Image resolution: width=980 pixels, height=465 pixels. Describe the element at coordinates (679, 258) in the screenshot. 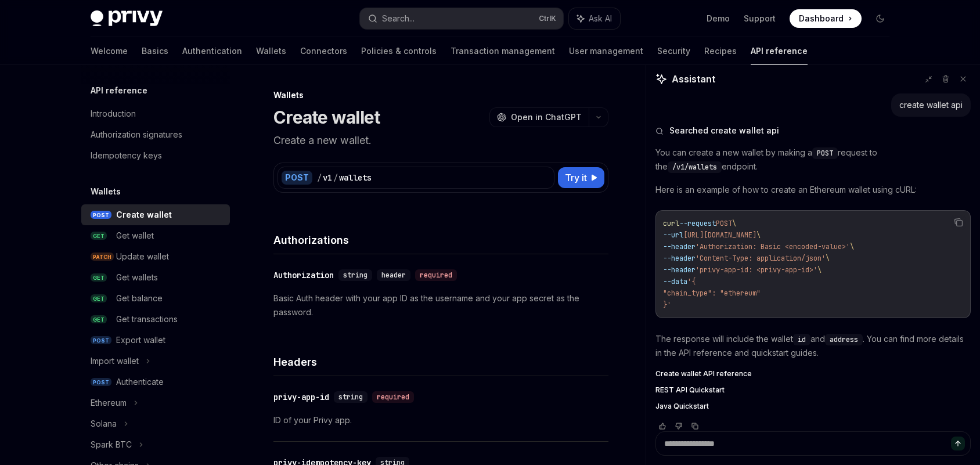

I see `span: --header` at that location.